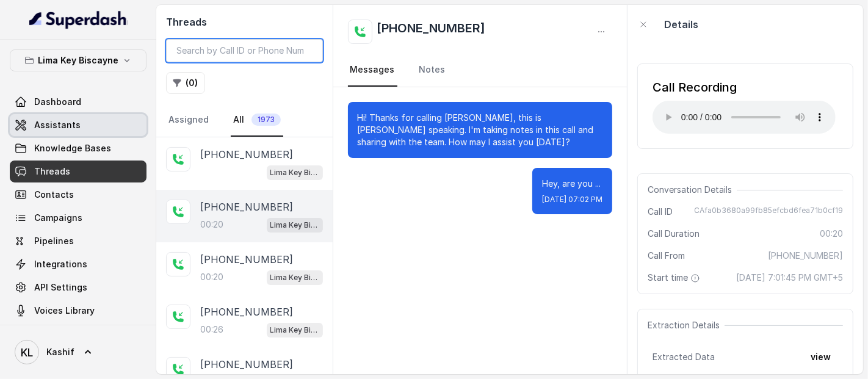 This screenshot has width=868, height=379. Describe the element at coordinates (60, 352) in the screenshot. I see `span: Kashif` at that location.